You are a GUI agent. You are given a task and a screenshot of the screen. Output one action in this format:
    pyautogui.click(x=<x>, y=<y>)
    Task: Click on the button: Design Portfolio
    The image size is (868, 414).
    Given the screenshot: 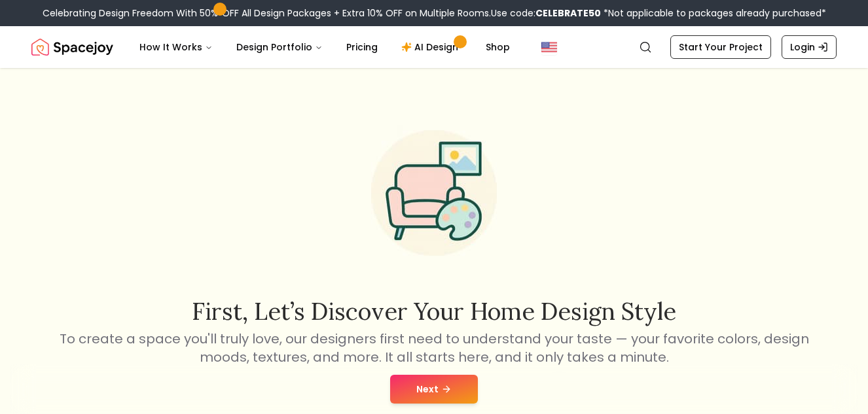 What is the action you would take?
    pyautogui.click(x=280, y=47)
    